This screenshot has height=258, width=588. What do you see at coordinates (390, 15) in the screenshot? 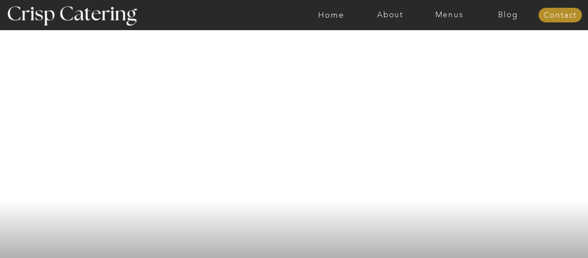
I see `a: About` at bounding box center [390, 15].